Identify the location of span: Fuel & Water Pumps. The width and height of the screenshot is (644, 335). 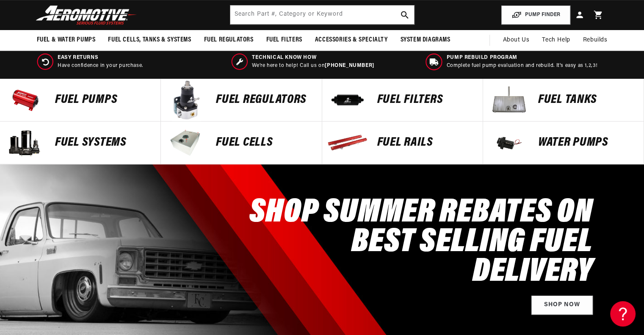
(66, 40).